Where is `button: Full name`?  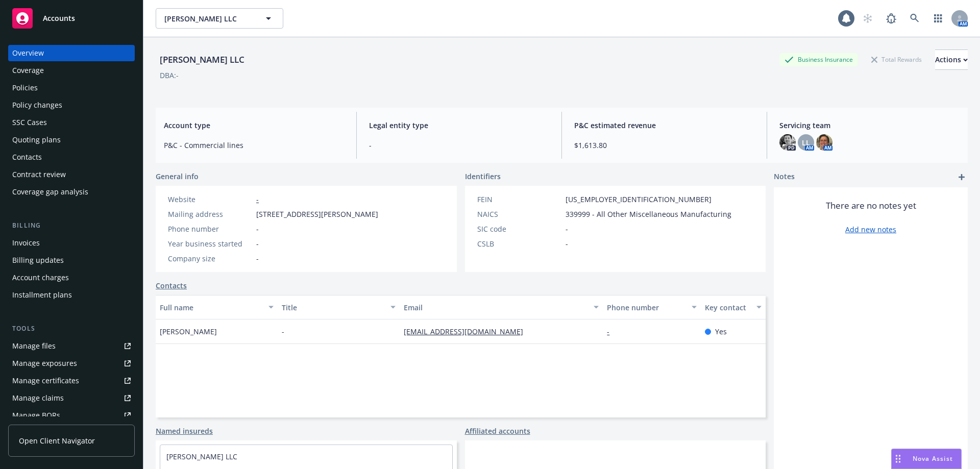 button: Full name is located at coordinates (216, 307).